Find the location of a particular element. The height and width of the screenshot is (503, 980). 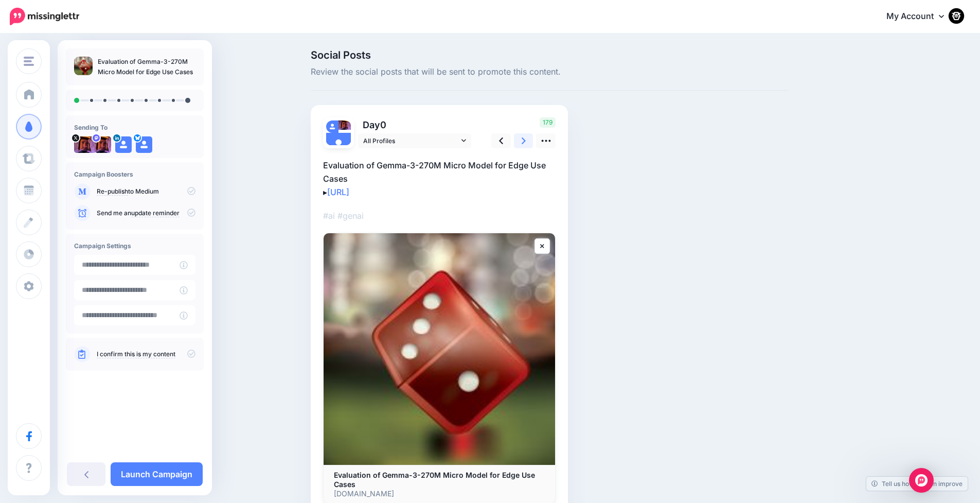

img: 83642e166c72f455-88614.jpg is located at coordinates (103, 144).